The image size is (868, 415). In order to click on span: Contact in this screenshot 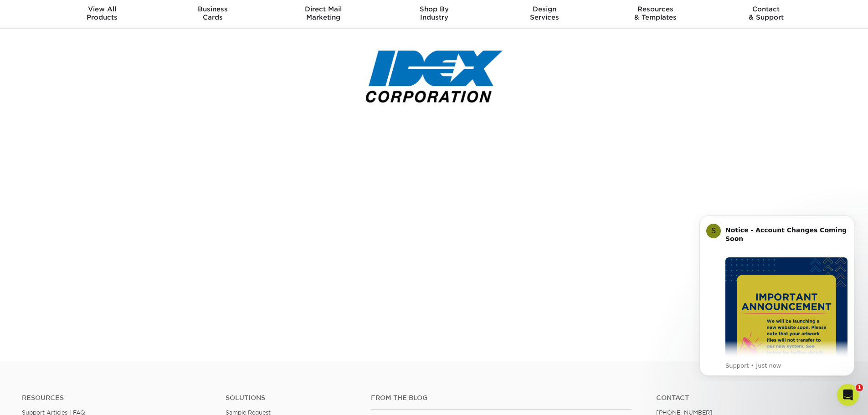, I will do `click(766, 9)`.